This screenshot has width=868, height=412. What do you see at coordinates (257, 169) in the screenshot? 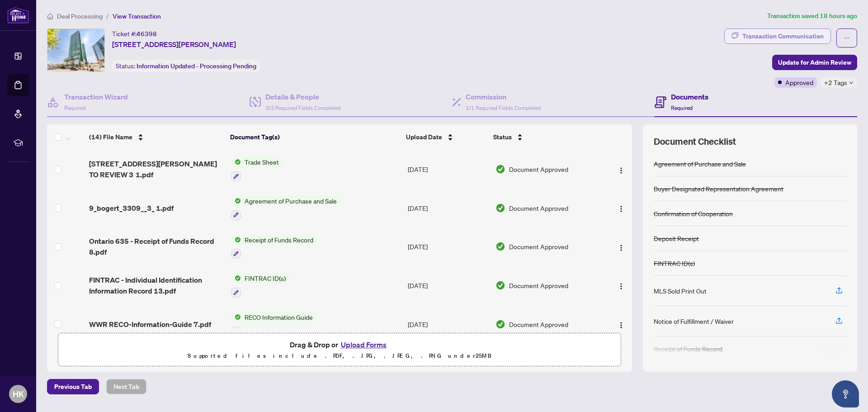
I see `button: Status IconTrade Sheet` at bounding box center [257, 169].